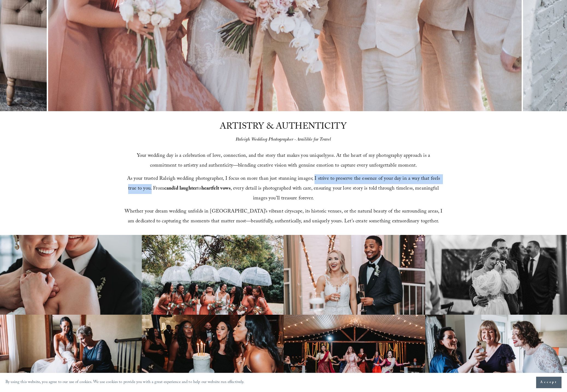  What do you see at coordinates (284, 140) in the screenshot?
I see `em: Raleigh Wedding Photographer - Availible for Travel` at bounding box center [284, 140].